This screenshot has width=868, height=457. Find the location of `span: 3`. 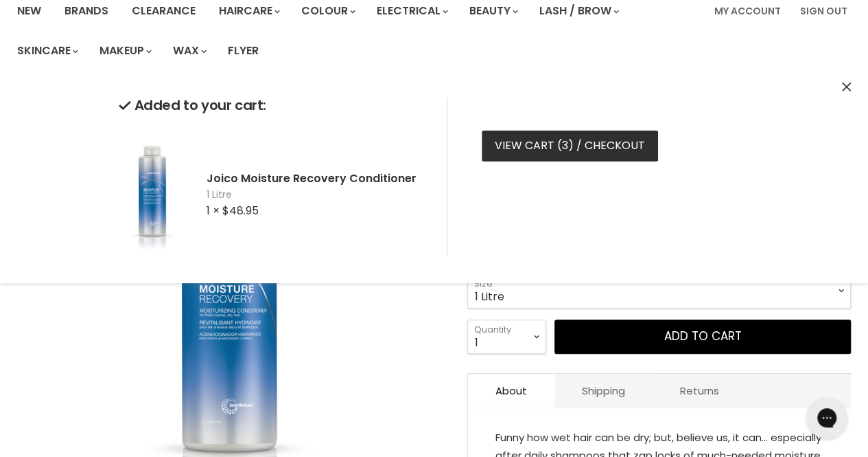

span: 3 is located at coordinates (565, 145).